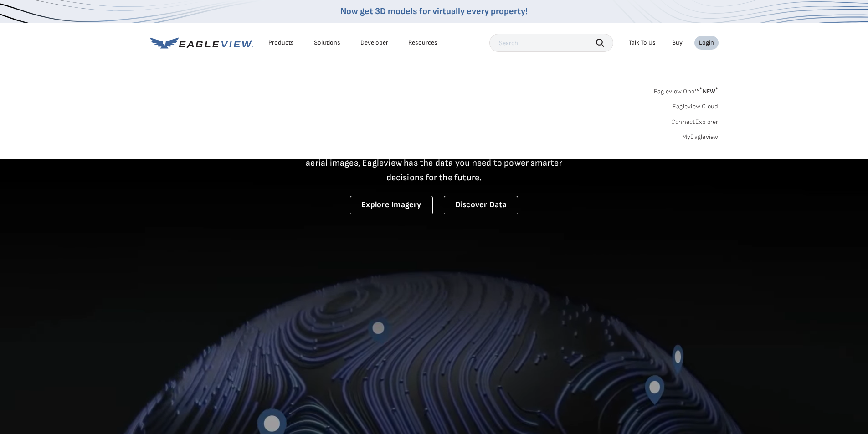 This screenshot has width=868, height=434. Describe the element at coordinates (327, 43) in the screenshot. I see `div: Solutions` at that location.